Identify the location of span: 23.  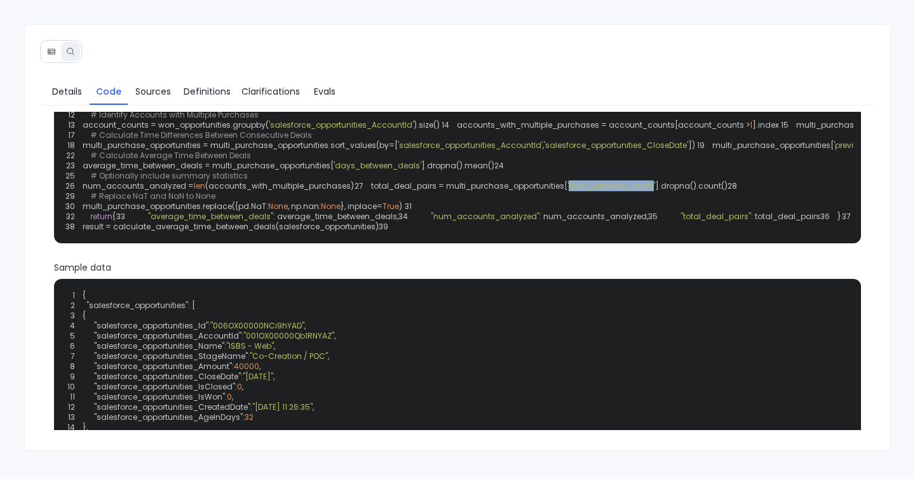
(74, 166).